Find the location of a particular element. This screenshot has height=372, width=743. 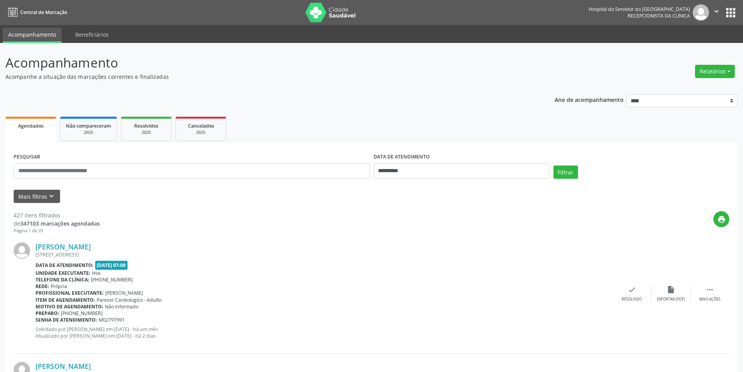

p: Ano de acompanhamento is located at coordinates (589, 99).